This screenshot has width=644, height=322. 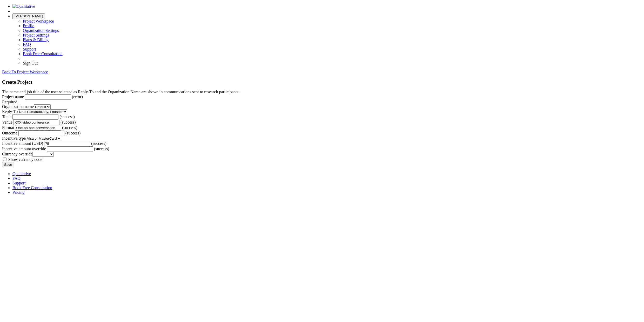 What do you see at coordinates (13, 97) in the screenshot?
I see `label: Project name` at bounding box center [13, 97].